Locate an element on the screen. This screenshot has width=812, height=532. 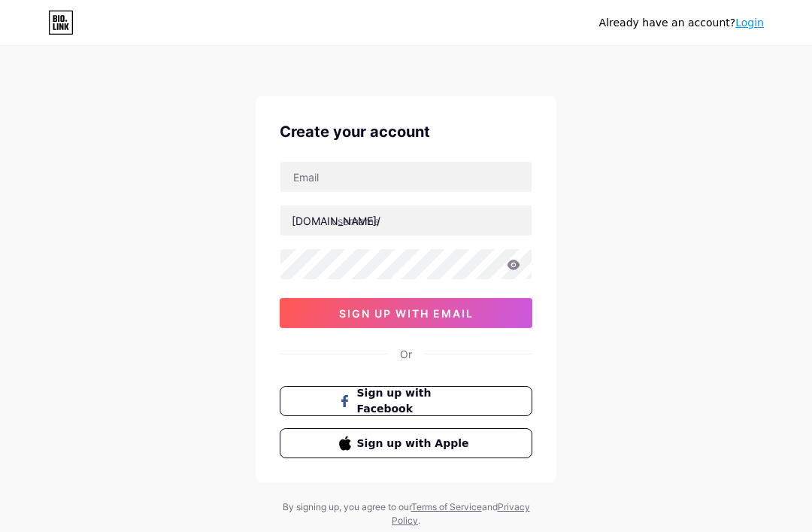
a: Sign up with Apple is located at coordinates (406, 443).